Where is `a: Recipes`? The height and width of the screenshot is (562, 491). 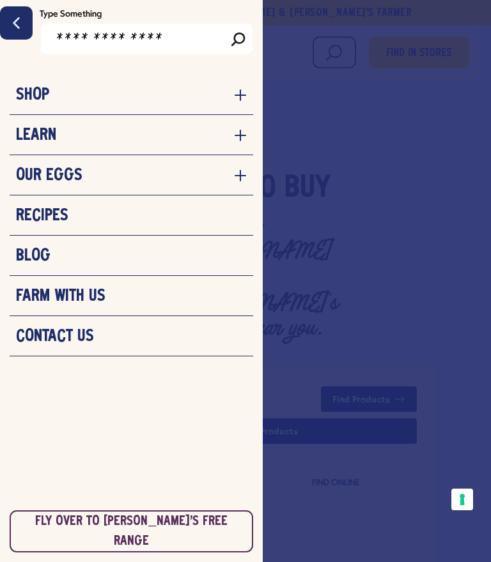
a: Recipes is located at coordinates (131, 216).